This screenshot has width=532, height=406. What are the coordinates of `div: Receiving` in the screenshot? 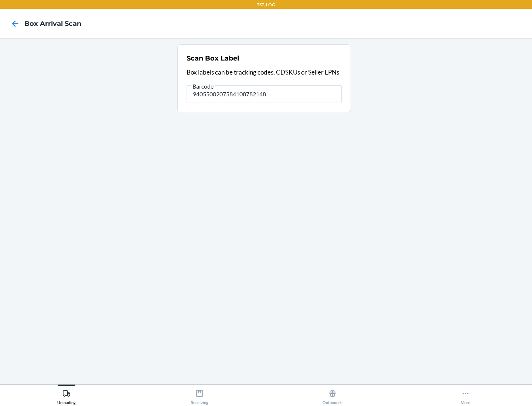 It's located at (199, 396).